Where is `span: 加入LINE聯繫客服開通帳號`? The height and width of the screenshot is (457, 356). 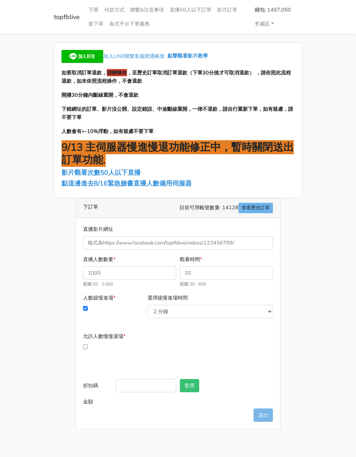
span: 加入LINE聯繫客服開通帳號 is located at coordinates (134, 56).